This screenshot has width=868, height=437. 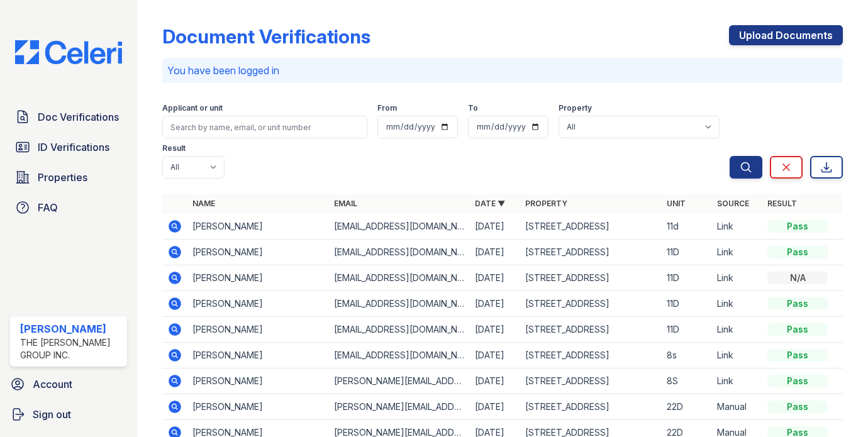 I want to click on a: Date ▼, so click(x=490, y=203).